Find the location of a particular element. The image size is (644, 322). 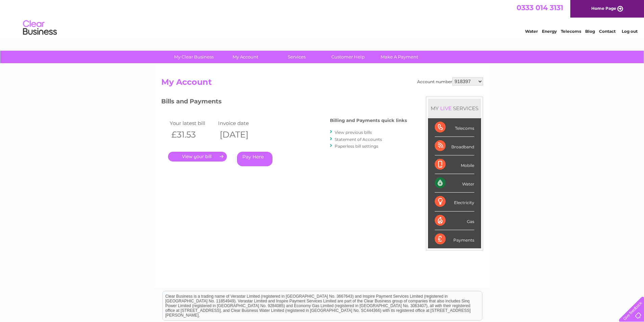

div: Account number is located at coordinates (450, 81).